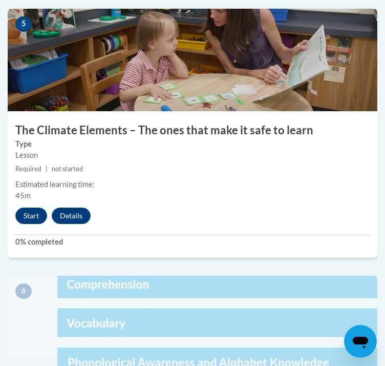  I want to click on span: not started, so click(67, 169).